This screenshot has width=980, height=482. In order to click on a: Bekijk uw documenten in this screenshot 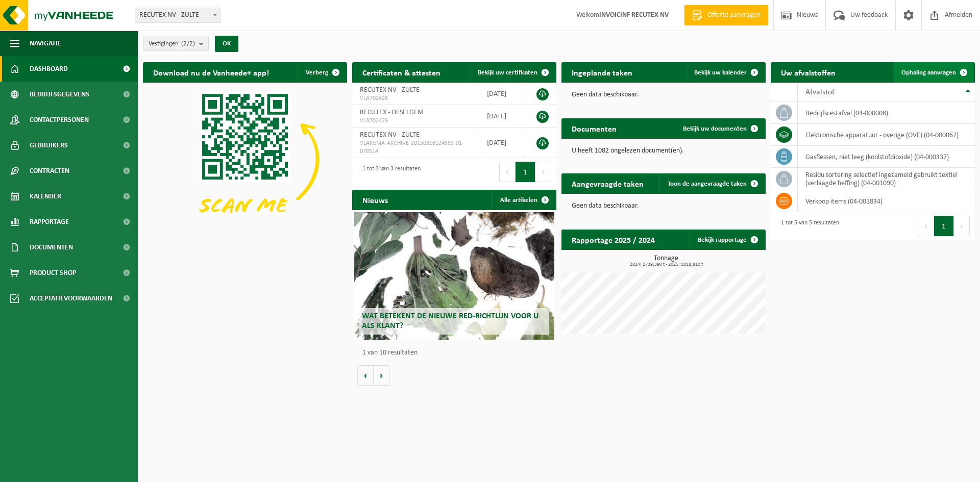, I will do `click(719, 128)`.